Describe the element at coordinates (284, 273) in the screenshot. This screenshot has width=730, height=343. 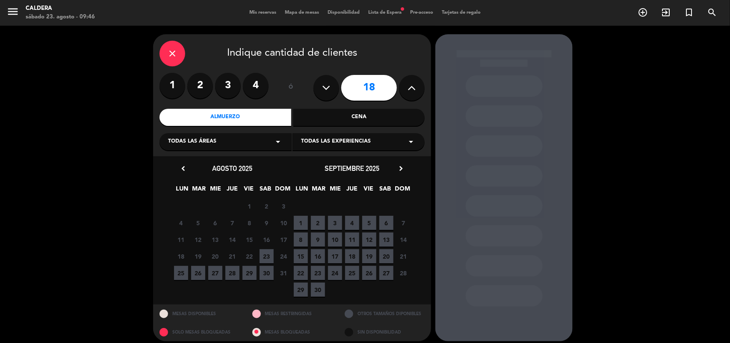
I see `span: 31` at that location.